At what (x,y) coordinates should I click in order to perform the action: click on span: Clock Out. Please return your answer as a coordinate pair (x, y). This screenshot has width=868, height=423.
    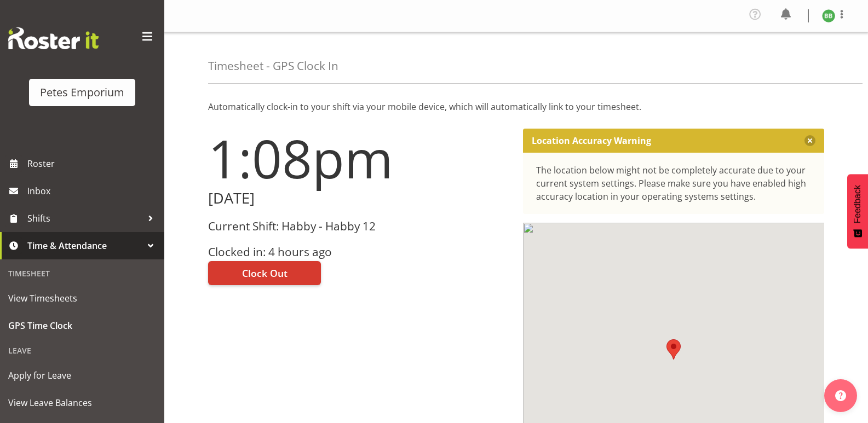
    Looking at the image, I should click on (265, 273).